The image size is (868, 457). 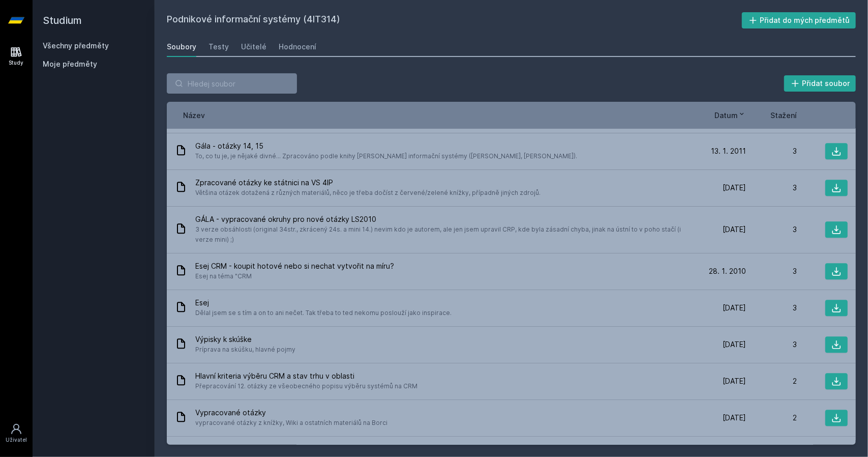 I want to click on div: Study, so click(x=16, y=63).